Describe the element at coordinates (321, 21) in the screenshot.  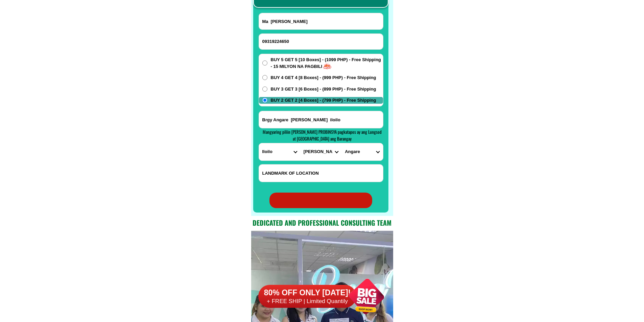
I see `input: Input full_name` at that location.